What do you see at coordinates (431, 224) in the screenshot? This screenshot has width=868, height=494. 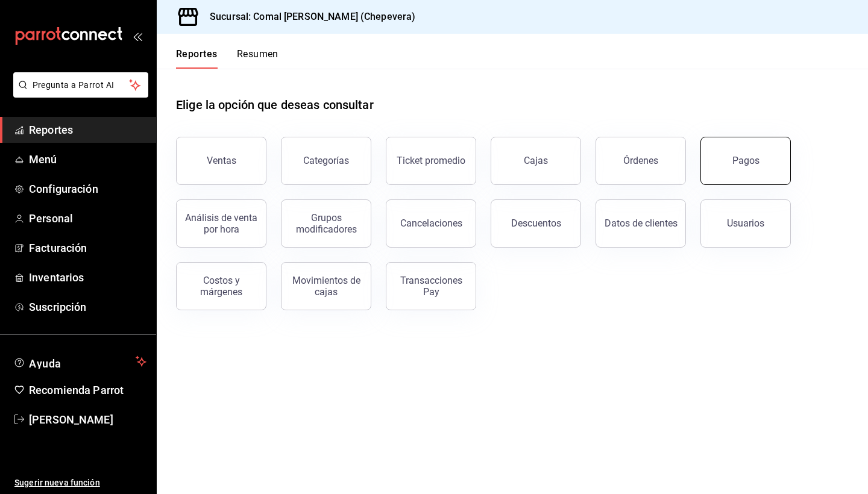 I see `button: Cancelaciones` at bounding box center [431, 224].